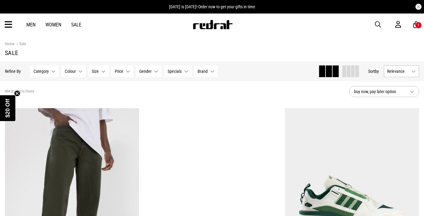  I want to click on h1: Sale, so click(212, 53).